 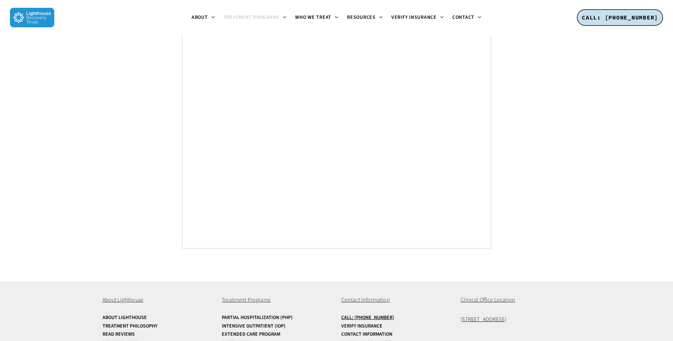 What do you see at coordinates (200, 17) in the screenshot?
I see `span: About` at bounding box center [200, 17].